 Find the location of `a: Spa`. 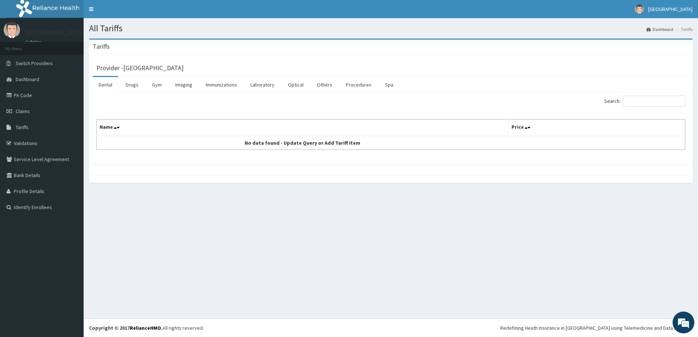

a: Spa is located at coordinates (389, 85).